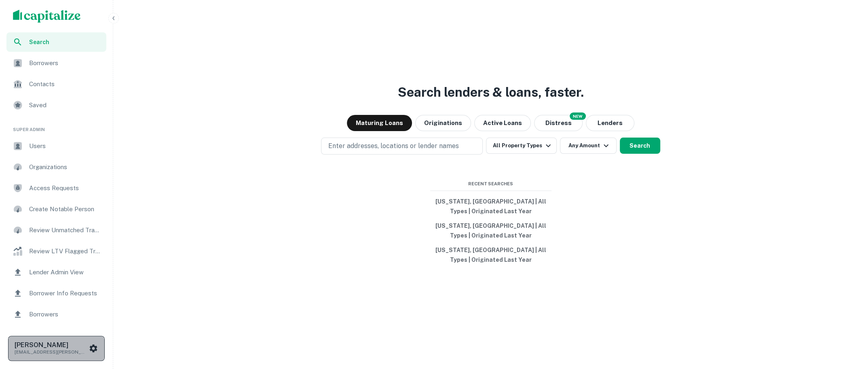  What do you see at coordinates (65, 105) in the screenshot?
I see `span: Saved` at bounding box center [65, 105].